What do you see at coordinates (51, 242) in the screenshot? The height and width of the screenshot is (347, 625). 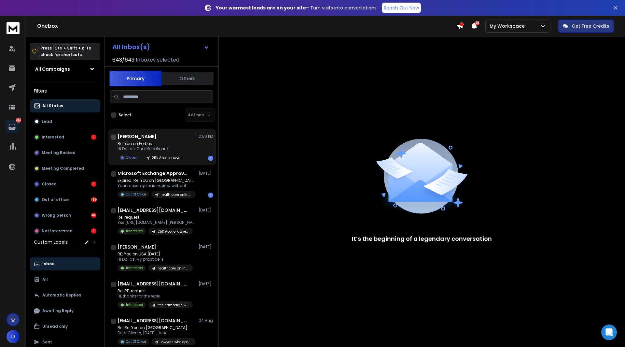 I see `h3: Custom Labels` at bounding box center [51, 242].